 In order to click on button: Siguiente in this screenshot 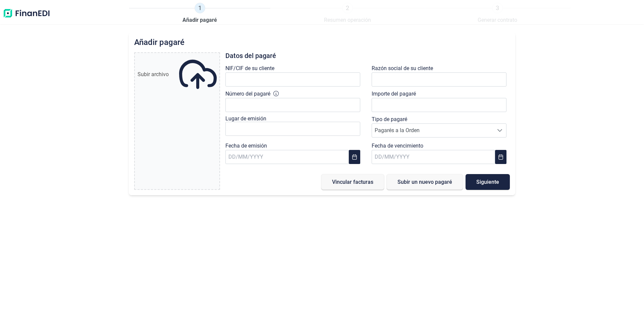, I will do `click(488, 182)`.